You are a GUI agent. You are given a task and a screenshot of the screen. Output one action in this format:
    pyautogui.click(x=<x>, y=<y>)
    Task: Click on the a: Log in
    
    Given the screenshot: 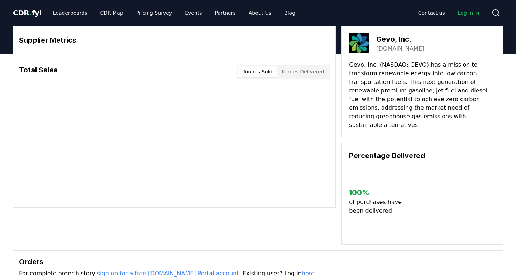 What is the action you would take?
    pyautogui.click(x=469, y=13)
    